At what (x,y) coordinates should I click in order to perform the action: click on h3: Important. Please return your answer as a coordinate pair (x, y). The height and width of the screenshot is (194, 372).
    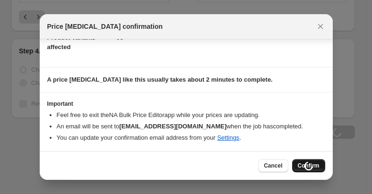
    Looking at the image, I should click on (186, 104).